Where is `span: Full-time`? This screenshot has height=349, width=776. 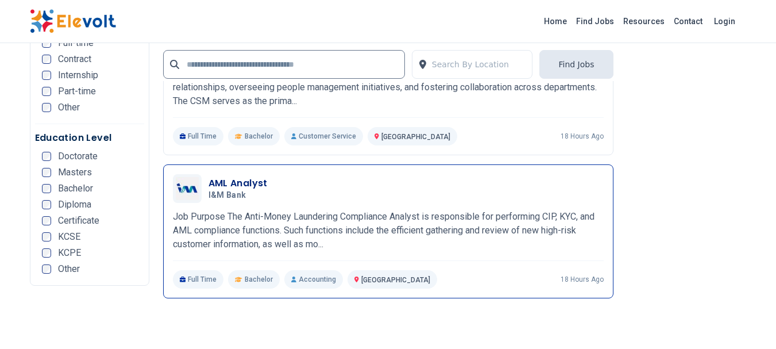 span: Full-time is located at coordinates (76, 43).